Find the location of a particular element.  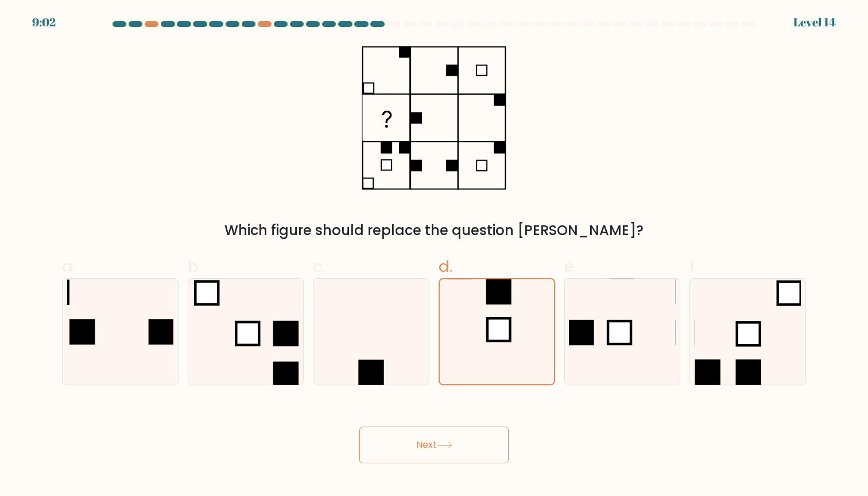

button: Next is located at coordinates (434, 445).